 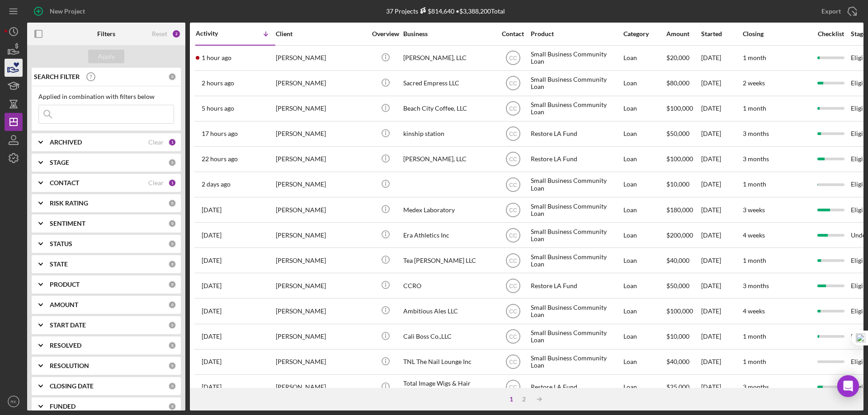 I want to click on time: 2025-10-10 23:58, so click(x=211, y=210).